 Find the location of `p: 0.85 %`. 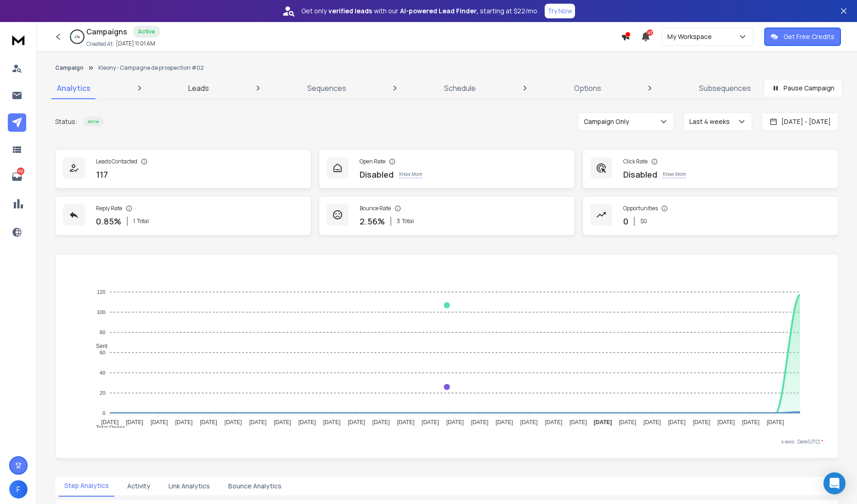

p: 0.85 % is located at coordinates (109, 221).